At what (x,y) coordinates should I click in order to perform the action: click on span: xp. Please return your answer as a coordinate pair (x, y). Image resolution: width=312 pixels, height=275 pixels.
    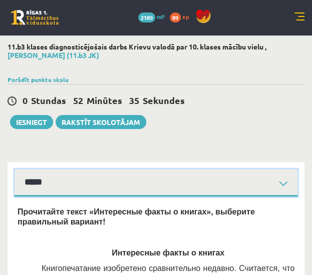
    Looking at the image, I should click on (185, 17).